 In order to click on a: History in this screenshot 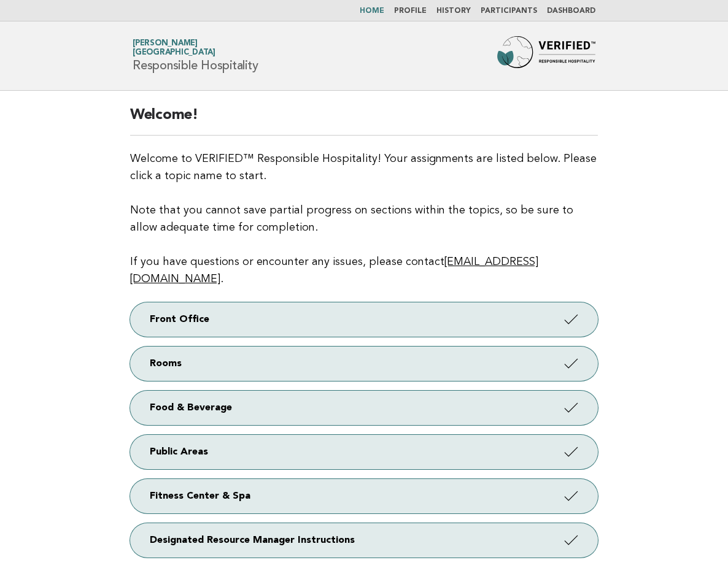, I will do `click(453, 11)`.